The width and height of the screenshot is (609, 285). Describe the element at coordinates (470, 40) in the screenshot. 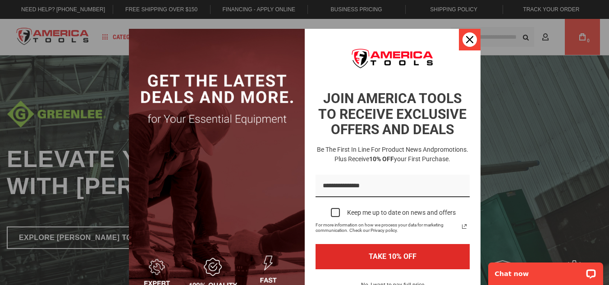

I see `button: Close` at that location.